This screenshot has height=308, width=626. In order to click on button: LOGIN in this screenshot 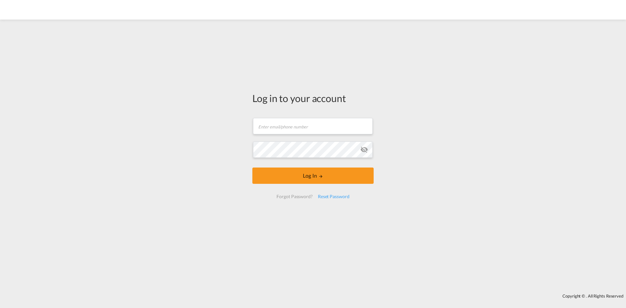, I will do `click(313, 176)`.